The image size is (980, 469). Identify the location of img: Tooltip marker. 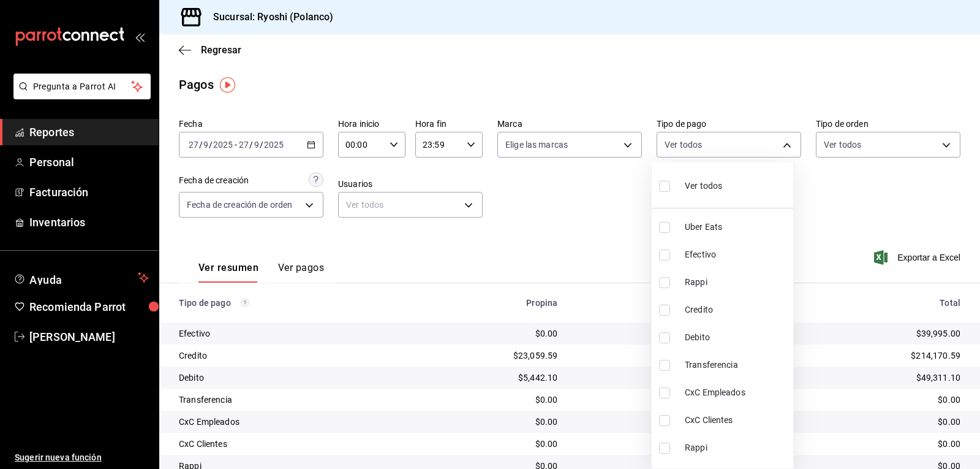
(228, 84).